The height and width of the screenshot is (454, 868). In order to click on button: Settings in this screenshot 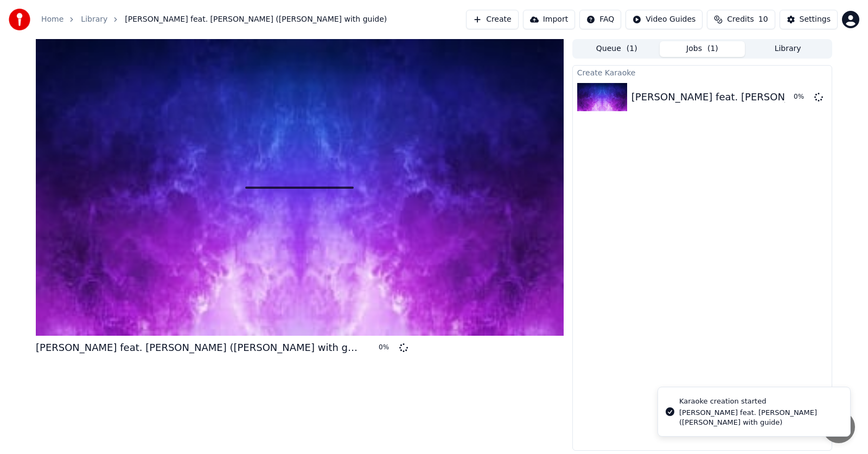, I will do `click(808, 19)`.